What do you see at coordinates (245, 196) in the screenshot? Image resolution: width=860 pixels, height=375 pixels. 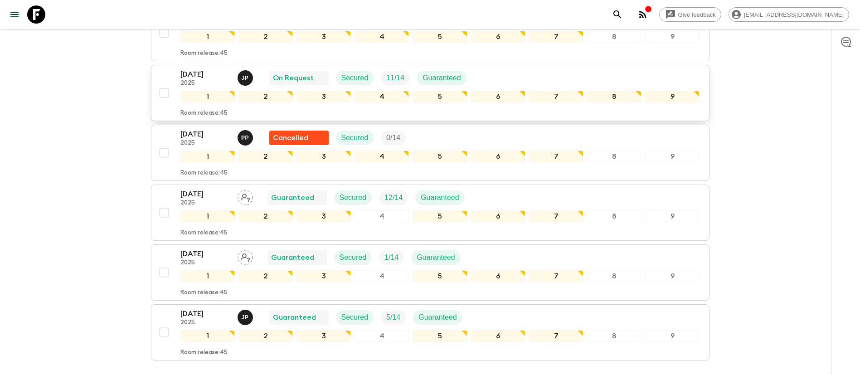 I see `span: Assign pack leader` at bounding box center [245, 196].